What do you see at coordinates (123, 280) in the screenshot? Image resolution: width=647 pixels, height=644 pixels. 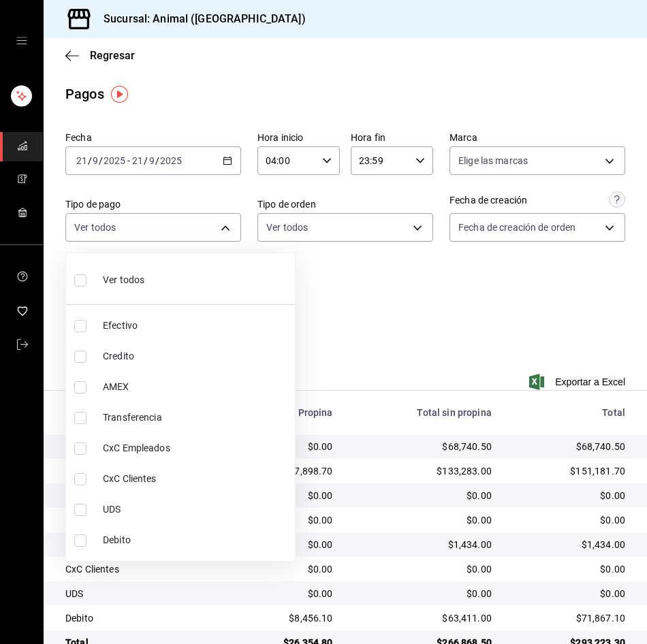 I see `span: Ver todos` at bounding box center [123, 280].